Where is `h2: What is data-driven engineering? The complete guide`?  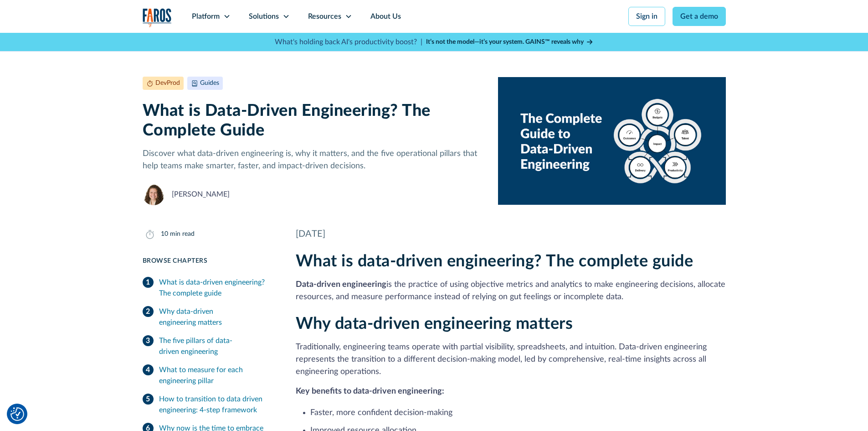
h2: What is data-driven engineering? The complete guide is located at coordinates (511, 262).